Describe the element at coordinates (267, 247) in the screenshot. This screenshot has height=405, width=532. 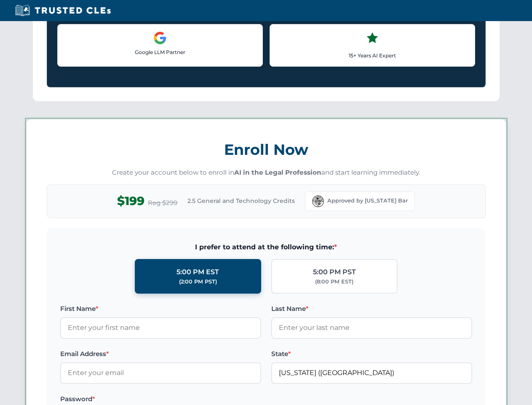
I see `span: I prefer to attend at the following time:` at that location.